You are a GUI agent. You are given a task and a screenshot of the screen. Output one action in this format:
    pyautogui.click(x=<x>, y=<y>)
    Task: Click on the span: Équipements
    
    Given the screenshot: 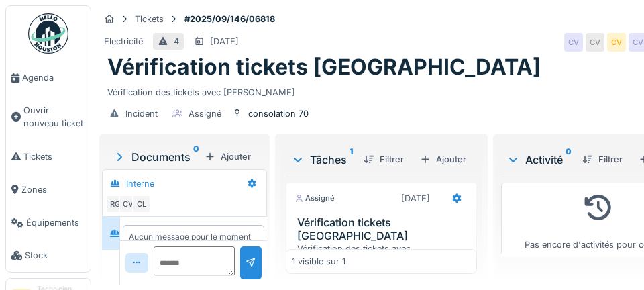 What is the action you would take?
    pyautogui.click(x=56, y=222)
    